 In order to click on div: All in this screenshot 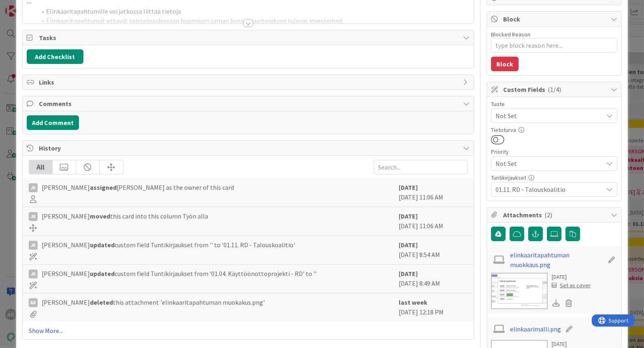, I will do `click(41, 167)`.